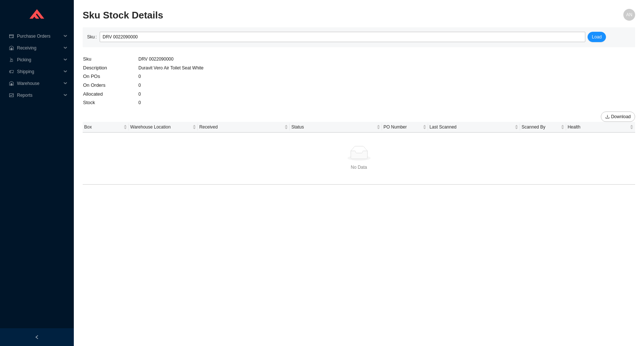 Image resolution: width=644 pixels, height=346 pixels. Describe the element at coordinates (37, 337) in the screenshot. I see `span: left` at that location.